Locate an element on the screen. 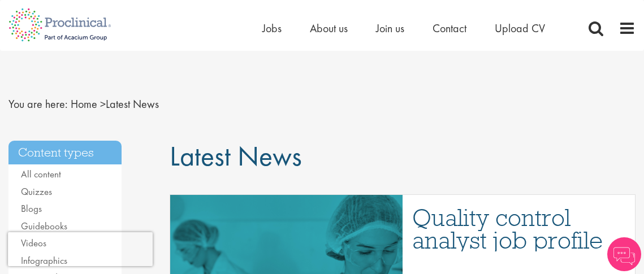 Image resolution: width=644 pixels, height=274 pixels. a: Quality control analyst job profile is located at coordinates (518, 228).